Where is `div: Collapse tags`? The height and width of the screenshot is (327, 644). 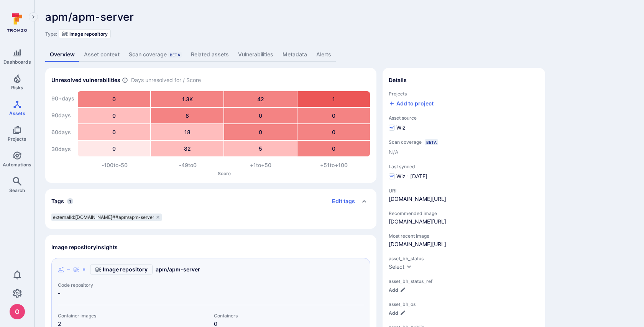
div: Collapse tags is located at coordinates (211, 201).